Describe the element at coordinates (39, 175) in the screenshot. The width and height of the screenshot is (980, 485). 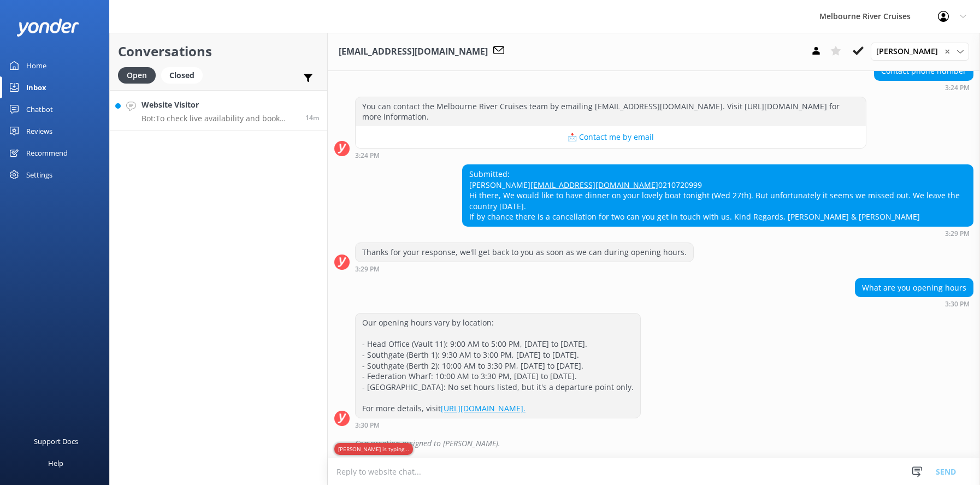
I see `div: Settings` at that location.